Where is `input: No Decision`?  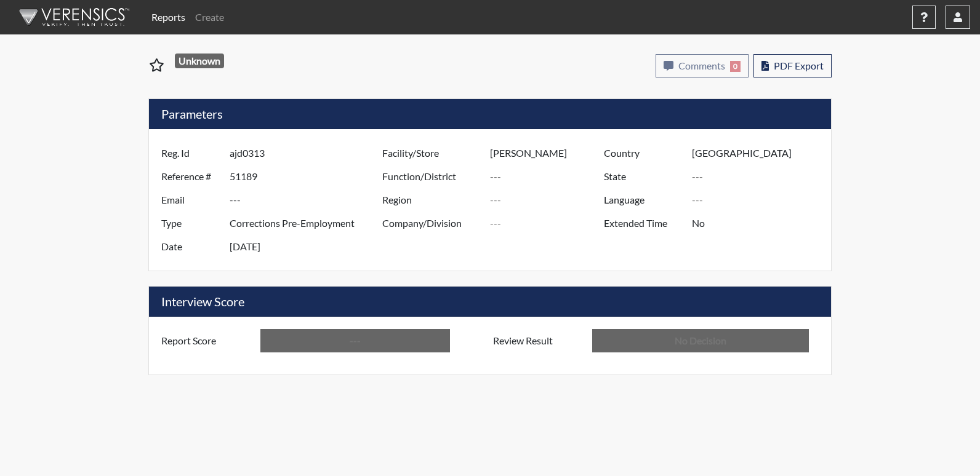
input: No Decision is located at coordinates (700, 341).